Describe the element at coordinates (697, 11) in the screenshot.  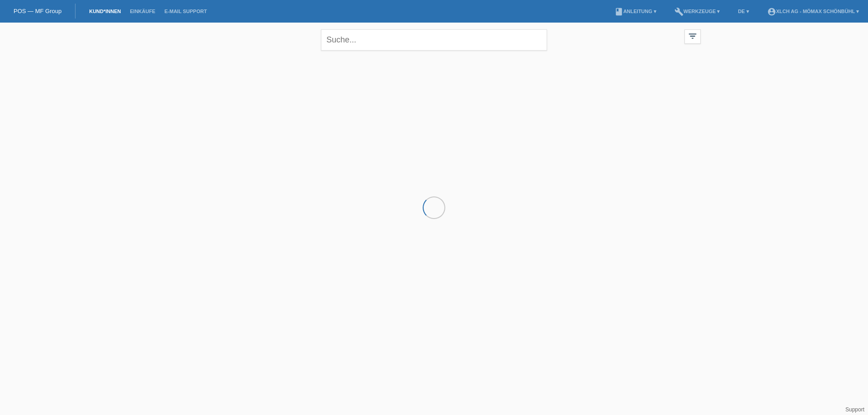
I see `a: buildWerkzeuge ▾` at that location.